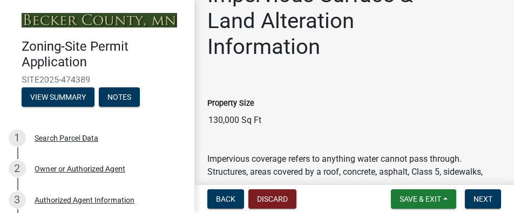 The image size is (514, 213). What do you see at coordinates (58, 97) in the screenshot?
I see `button: View Summary` at bounding box center [58, 97].